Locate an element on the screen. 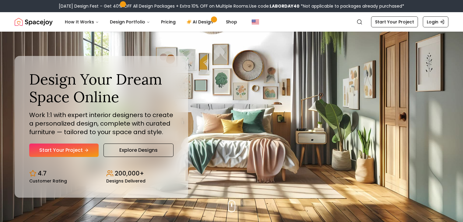 Image resolution: width=463 pixels, height=222 pixels. div: Design stats is located at coordinates (101, 174).